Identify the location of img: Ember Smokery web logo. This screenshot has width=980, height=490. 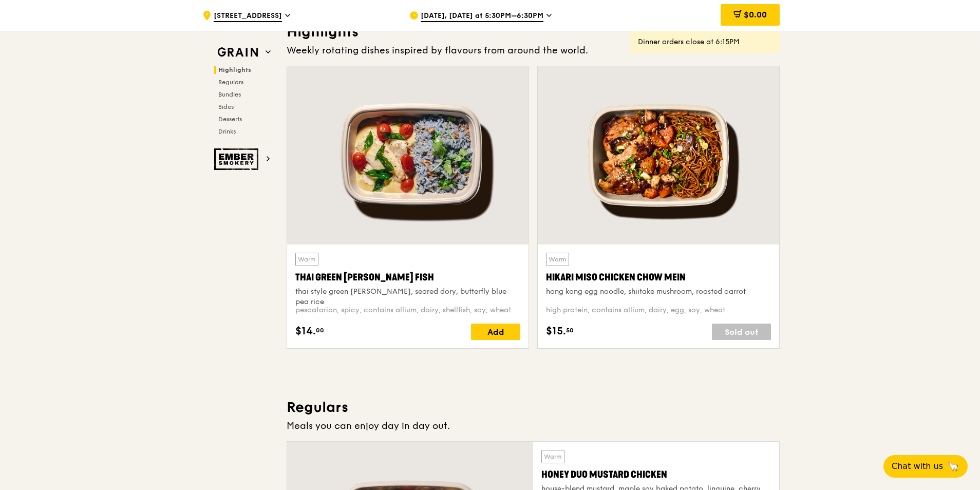
(238, 159).